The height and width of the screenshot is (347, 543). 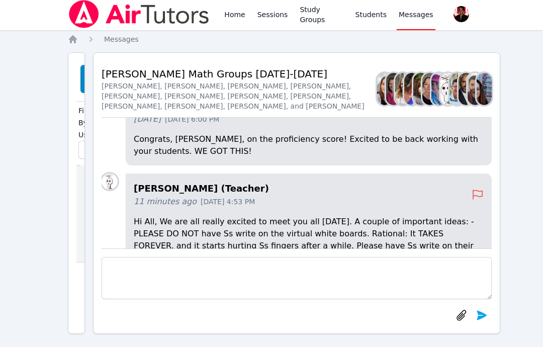 I want to click on img: Bernard Estephan, so click(x=466, y=89).